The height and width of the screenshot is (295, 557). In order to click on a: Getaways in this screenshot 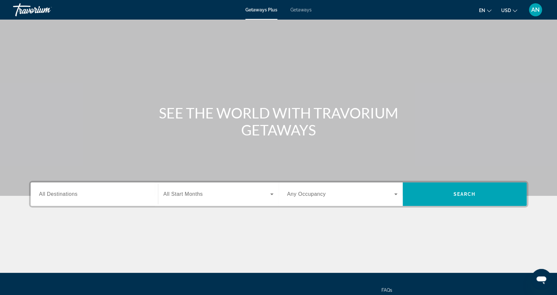, I will do `click(301, 10)`.